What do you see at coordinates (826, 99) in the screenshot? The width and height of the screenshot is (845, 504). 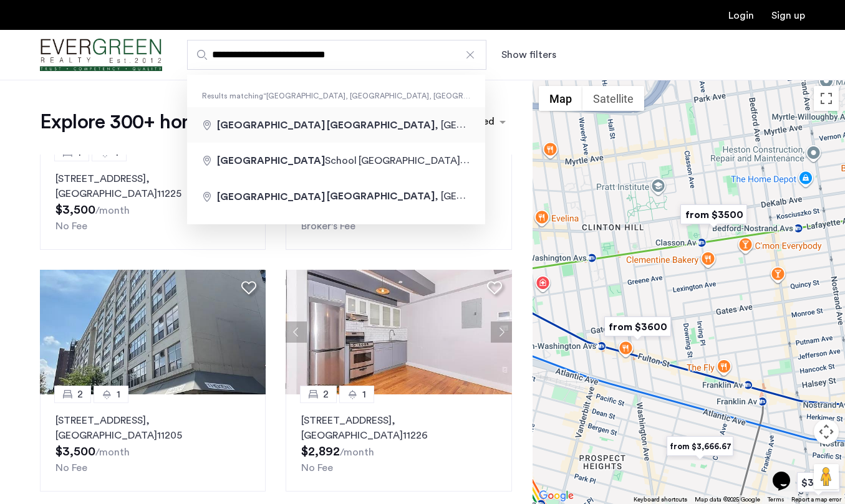 I see `button: Toggle fullscreen view` at bounding box center [826, 99].